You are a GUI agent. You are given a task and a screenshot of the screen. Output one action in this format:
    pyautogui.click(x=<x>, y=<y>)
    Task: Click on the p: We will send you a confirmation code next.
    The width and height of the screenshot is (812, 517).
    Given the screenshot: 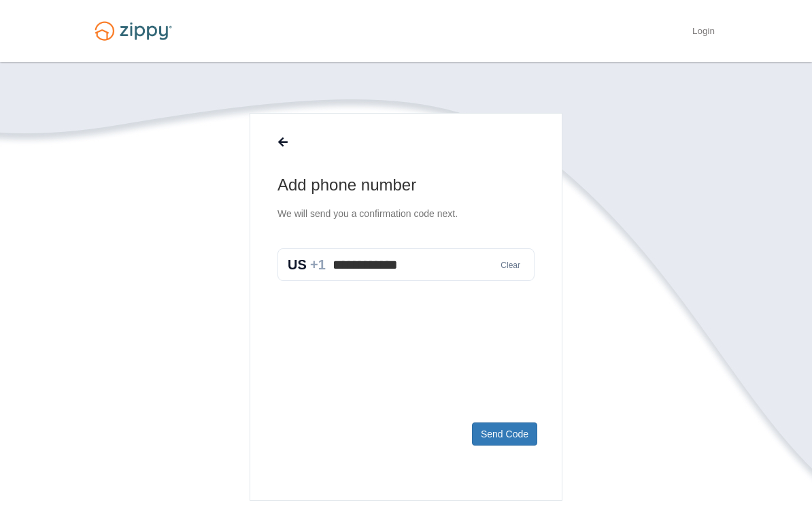 What is the action you would take?
    pyautogui.click(x=406, y=213)
    